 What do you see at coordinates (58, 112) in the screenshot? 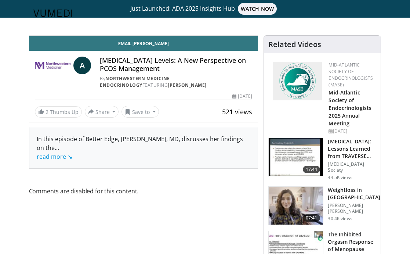
I see `a: 2 Thumbs Up` at bounding box center [58, 112].